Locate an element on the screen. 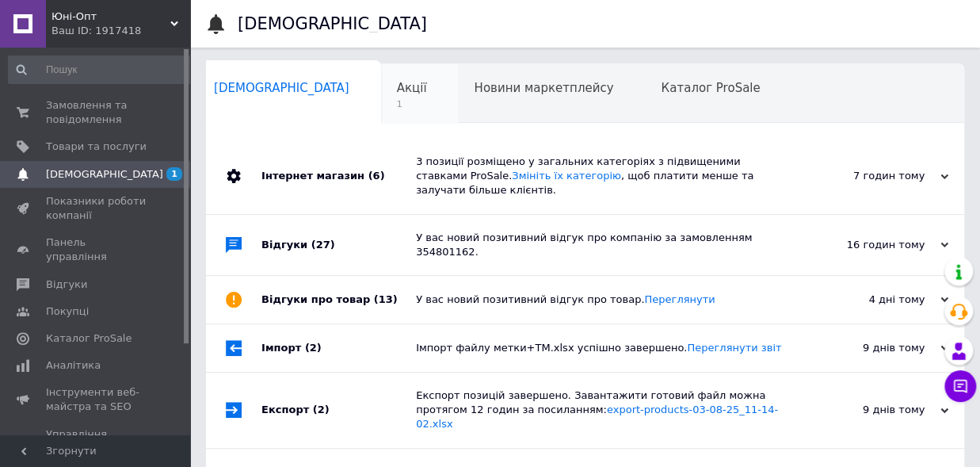 This screenshot has height=467, width=980. span: Управління сайтом is located at coordinates (96, 441).